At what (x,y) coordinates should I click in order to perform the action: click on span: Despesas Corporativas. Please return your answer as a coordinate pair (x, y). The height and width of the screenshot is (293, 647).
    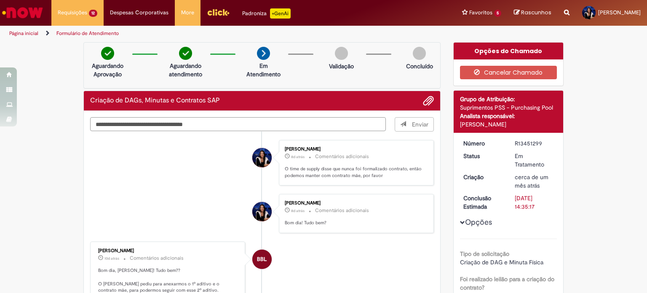
    Looking at the image, I should click on (139, 13).